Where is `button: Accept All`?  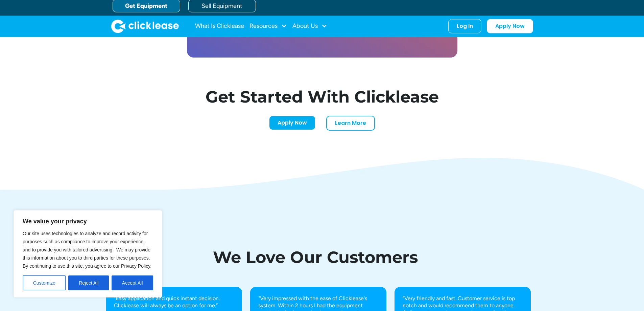
button: Accept All is located at coordinates (132, 283).